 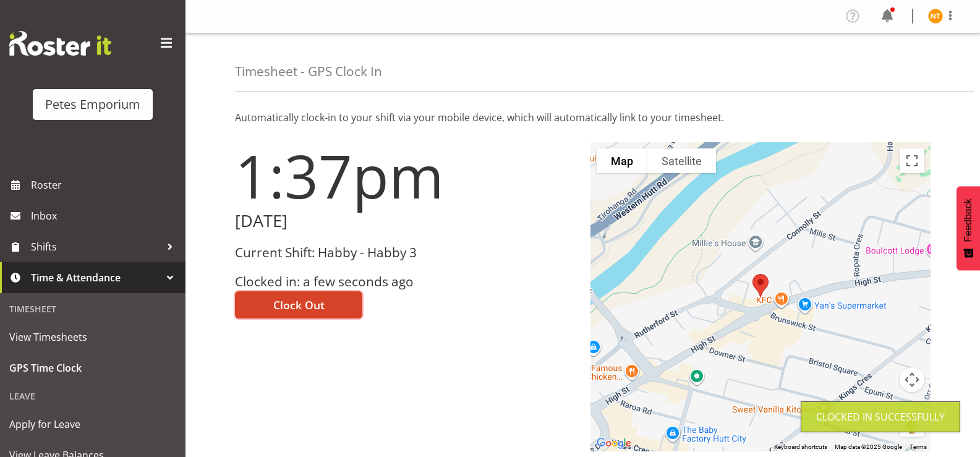 What do you see at coordinates (93, 368) in the screenshot?
I see `span: GPS Time Clock` at bounding box center [93, 368].